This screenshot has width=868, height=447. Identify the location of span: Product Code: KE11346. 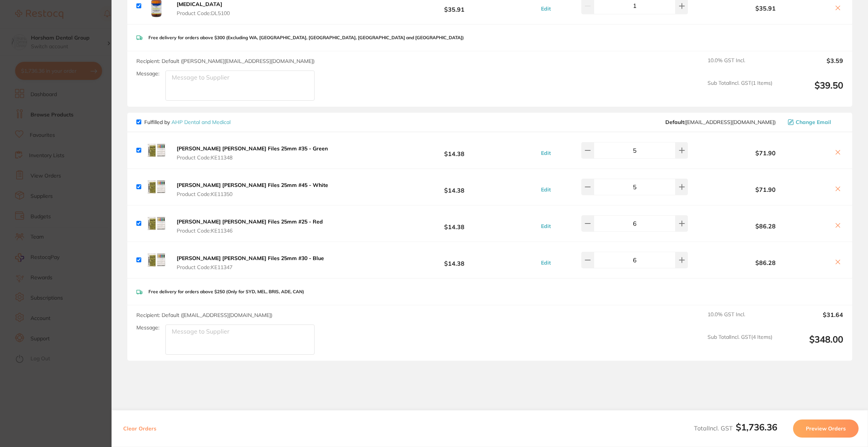
(250, 231).